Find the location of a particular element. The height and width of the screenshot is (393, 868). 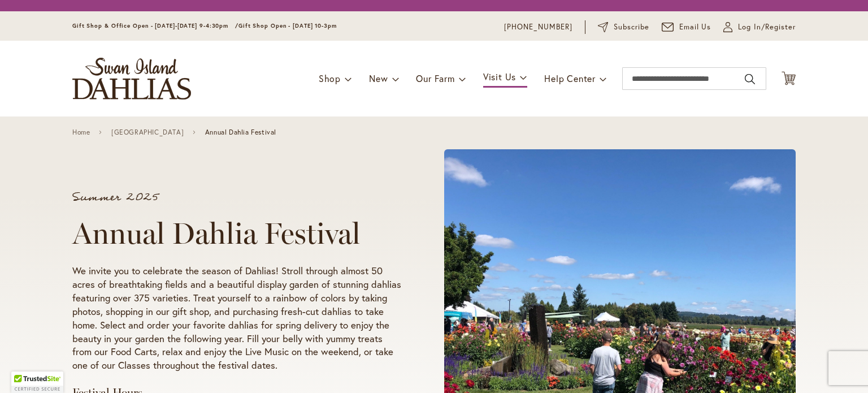

span: Subscribe is located at coordinates (632, 27).